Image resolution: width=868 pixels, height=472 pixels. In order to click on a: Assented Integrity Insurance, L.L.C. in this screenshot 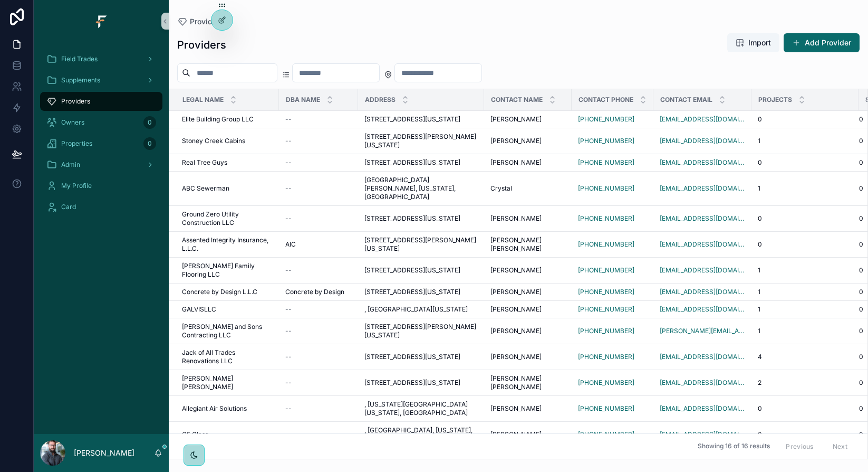, I will do `click(227, 244)`.